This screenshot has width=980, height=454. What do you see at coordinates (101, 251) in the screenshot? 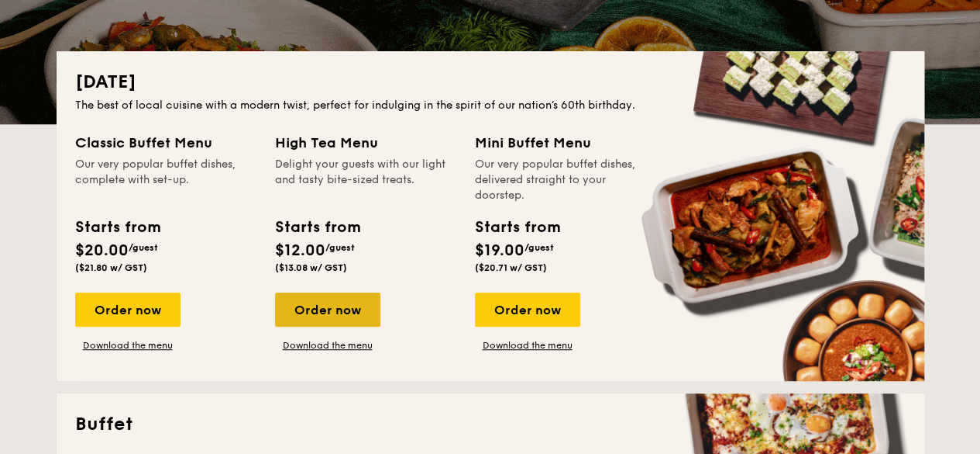
I see `span: $20.00` at bounding box center [101, 251].